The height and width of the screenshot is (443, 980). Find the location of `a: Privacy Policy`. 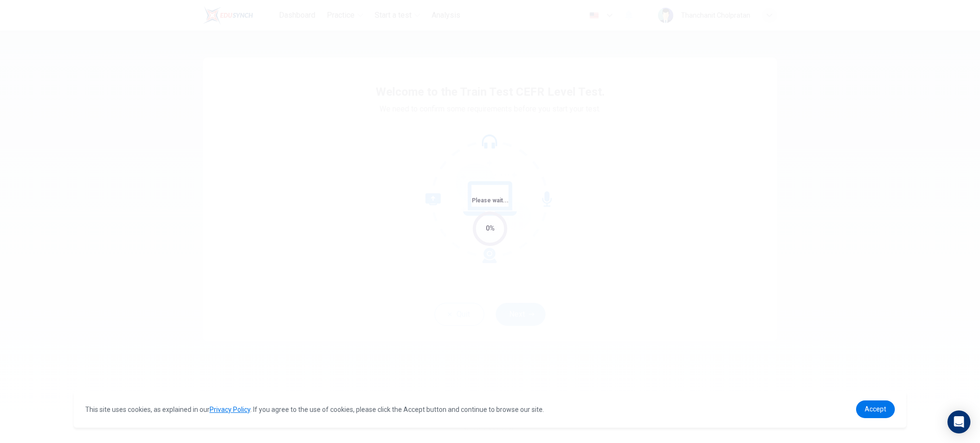

a: Privacy Policy is located at coordinates (229, 409).